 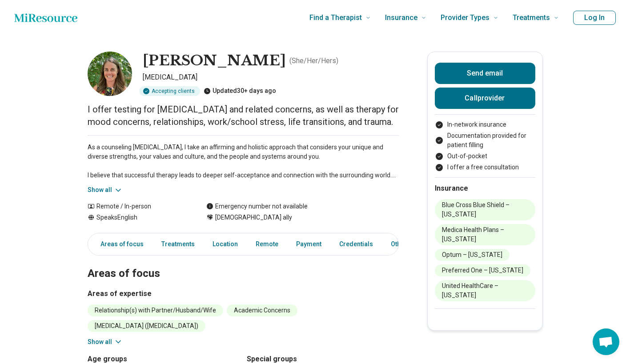 What do you see at coordinates (257, 207) in the screenshot?
I see `div: Emergency number not available` at bounding box center [257, 207].